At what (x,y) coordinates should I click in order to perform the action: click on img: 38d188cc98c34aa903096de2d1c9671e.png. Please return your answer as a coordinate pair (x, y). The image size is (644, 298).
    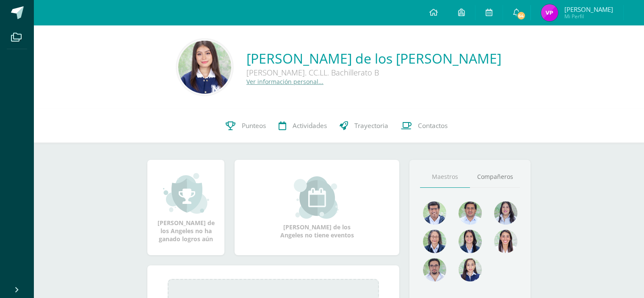
    Looking at the image, I should click on (506, 241).